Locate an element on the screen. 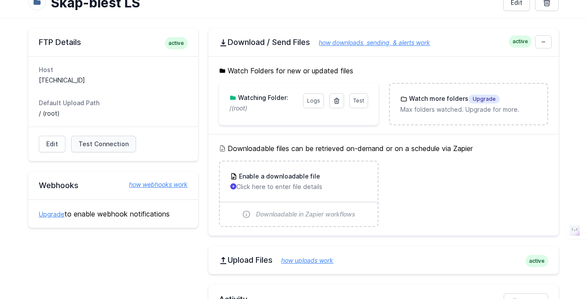  i: (root) is located at coordinates (240, 108).